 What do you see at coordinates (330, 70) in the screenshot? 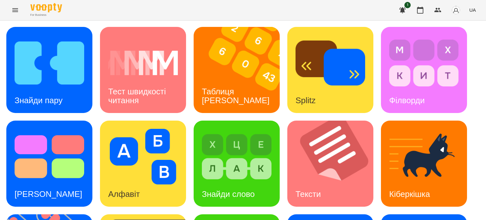
I see `a: SplitzSplitz` at bounding box center [330, 70].